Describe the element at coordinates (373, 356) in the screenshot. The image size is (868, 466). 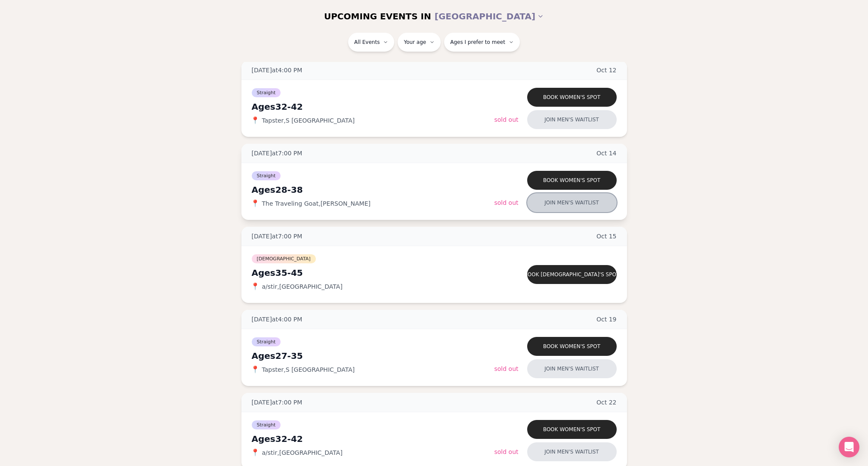
I see `div: Ages 27-35` at that location.